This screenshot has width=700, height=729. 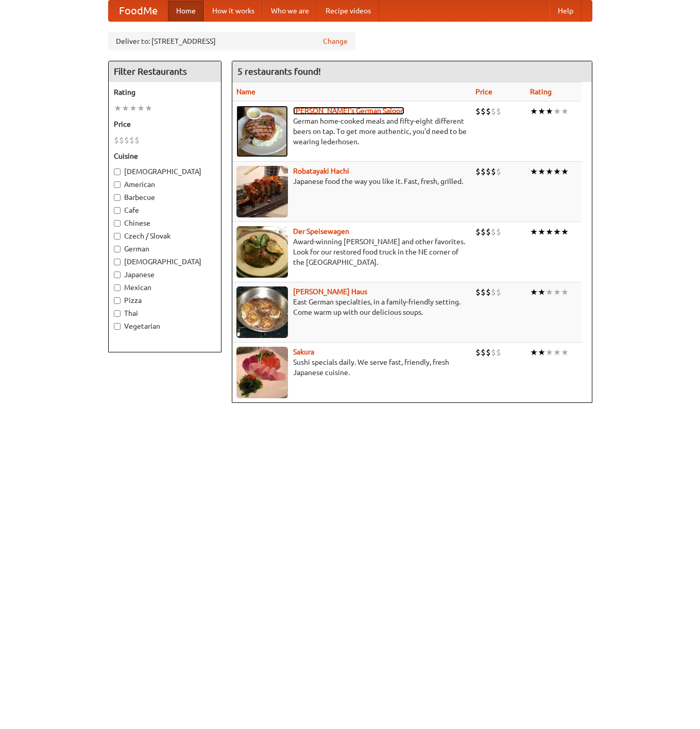 I want to click on img: speisewagen.jpg, so click(x=262, y=252).